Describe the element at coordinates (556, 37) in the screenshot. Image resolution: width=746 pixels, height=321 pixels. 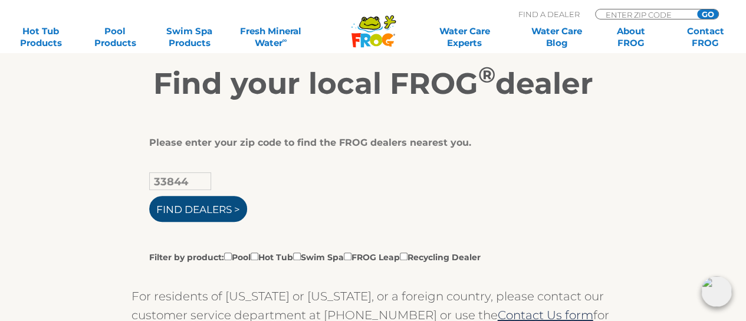
I see `a: Water CareBlog` at that location.